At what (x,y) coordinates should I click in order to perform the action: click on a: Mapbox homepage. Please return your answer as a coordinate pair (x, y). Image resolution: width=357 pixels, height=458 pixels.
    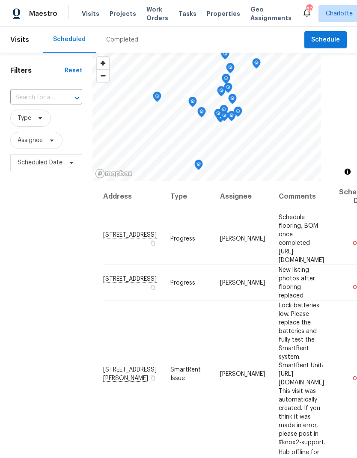
    Looking at the image, I should click on (114, 173).